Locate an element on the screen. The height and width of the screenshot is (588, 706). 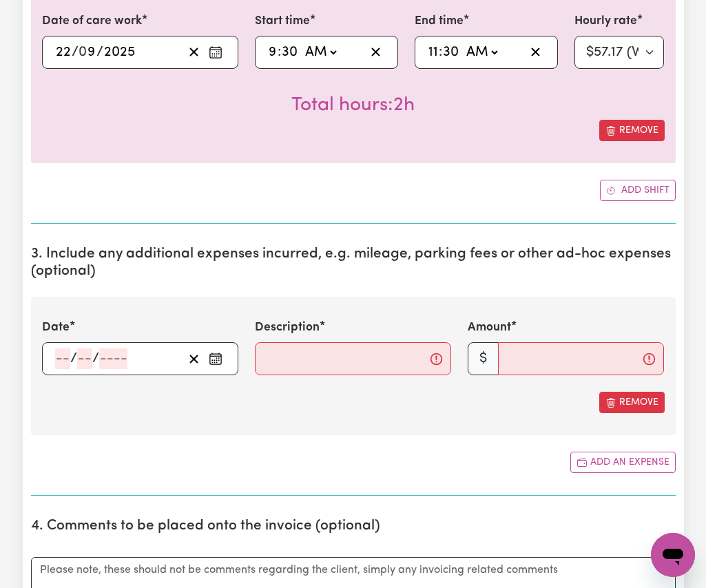
h2: 3. Include any additional expenses incurred, e.g. mileage, parking fees or other ad-hoc expenses ... is located at coordinates (353, 263).